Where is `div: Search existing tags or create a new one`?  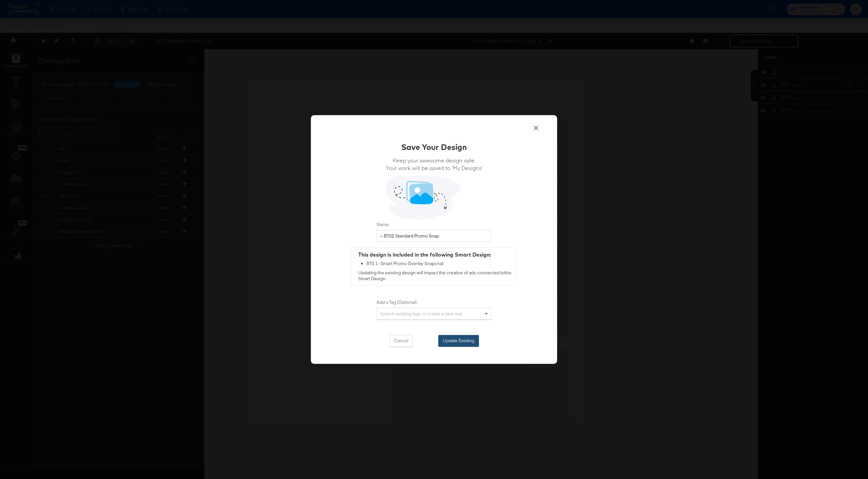
div: Search existing tags or create a new one is located at coordinates (434, 314).